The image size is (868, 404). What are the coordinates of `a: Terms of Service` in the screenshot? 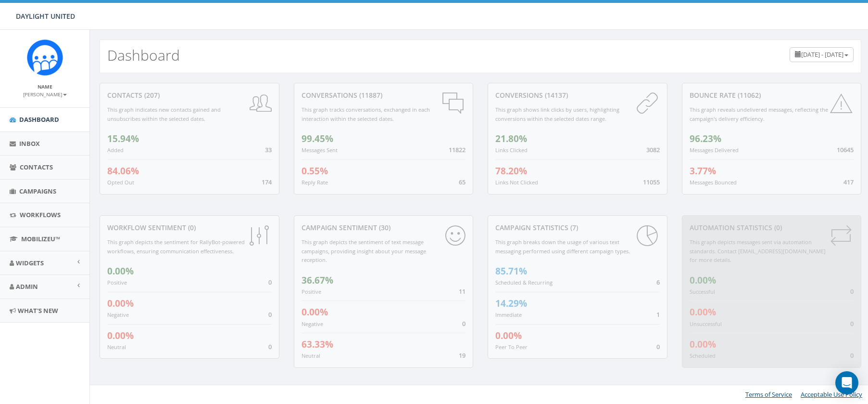 It's located at (769, 394).